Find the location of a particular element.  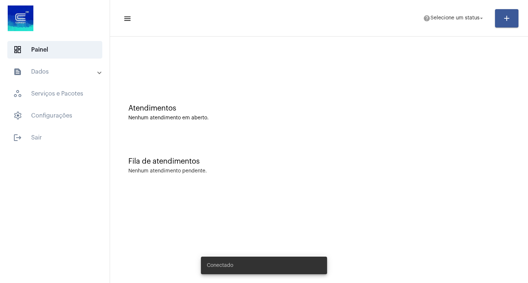

div: Nenhum atendimento em aberto. is located at coordinates (319, 118).